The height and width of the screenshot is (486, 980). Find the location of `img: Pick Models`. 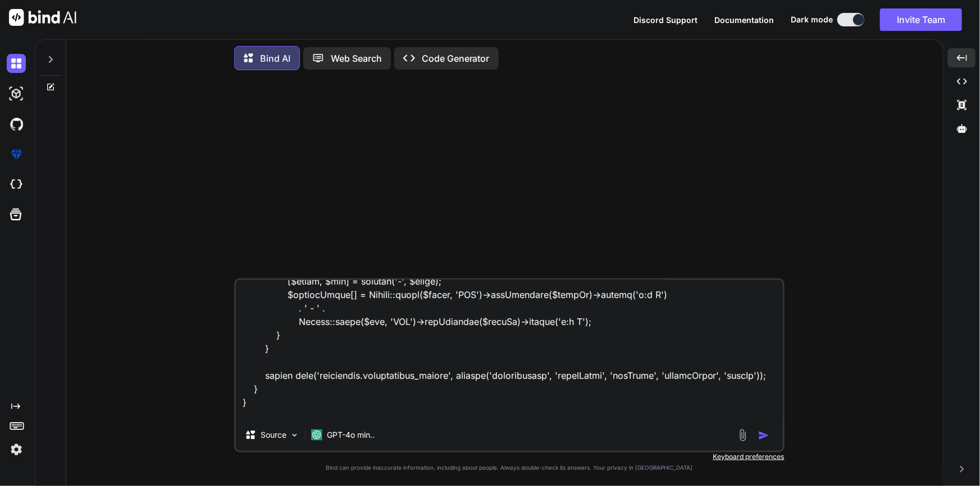

img: Pick Models is located at coordinates (294, 435).